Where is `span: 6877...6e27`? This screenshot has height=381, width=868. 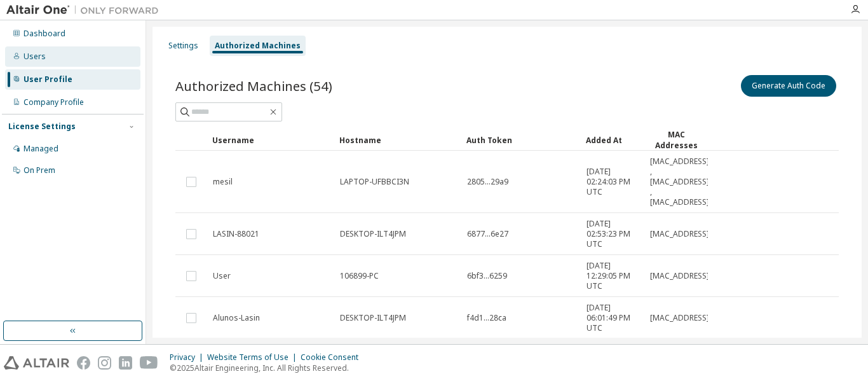
span: 6877...6e27 is located at coordinates (487, 234).